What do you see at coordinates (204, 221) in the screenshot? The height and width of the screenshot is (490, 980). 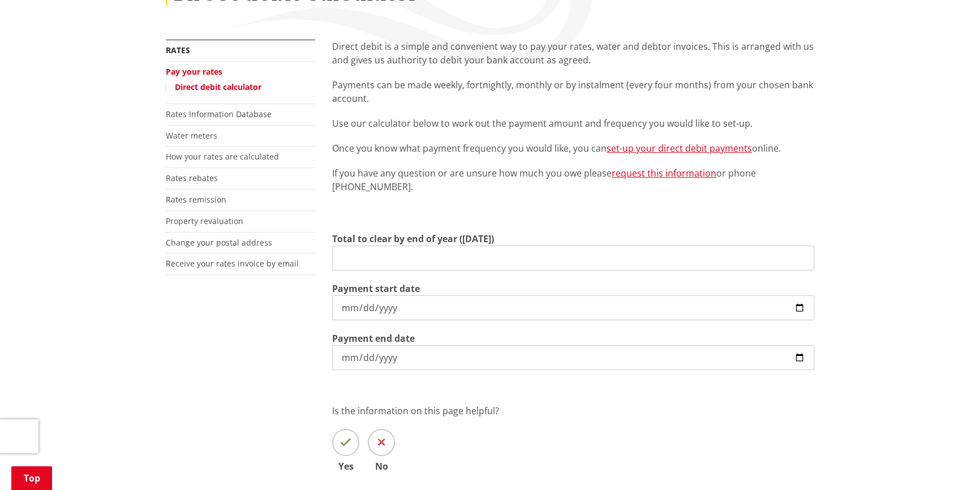 I see `a: Property revaluation` at bounding box center [204, 221].